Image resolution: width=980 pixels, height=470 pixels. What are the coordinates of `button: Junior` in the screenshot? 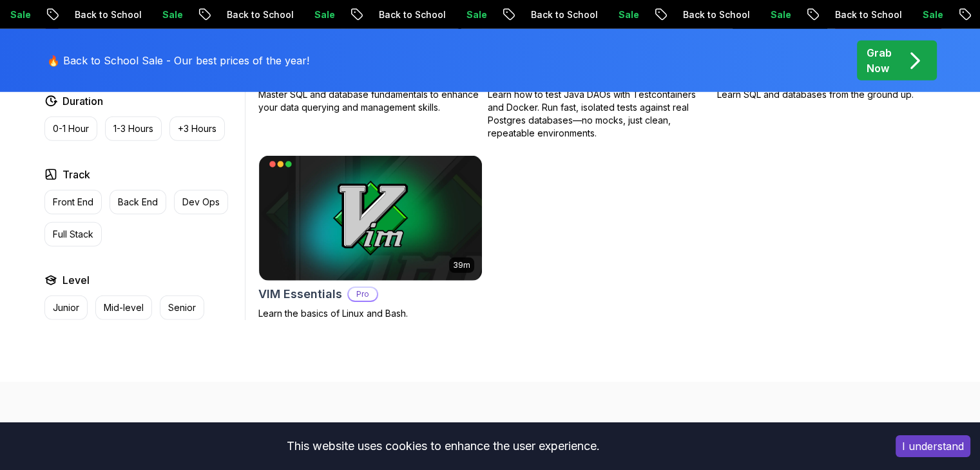 It's located at (65, 308).